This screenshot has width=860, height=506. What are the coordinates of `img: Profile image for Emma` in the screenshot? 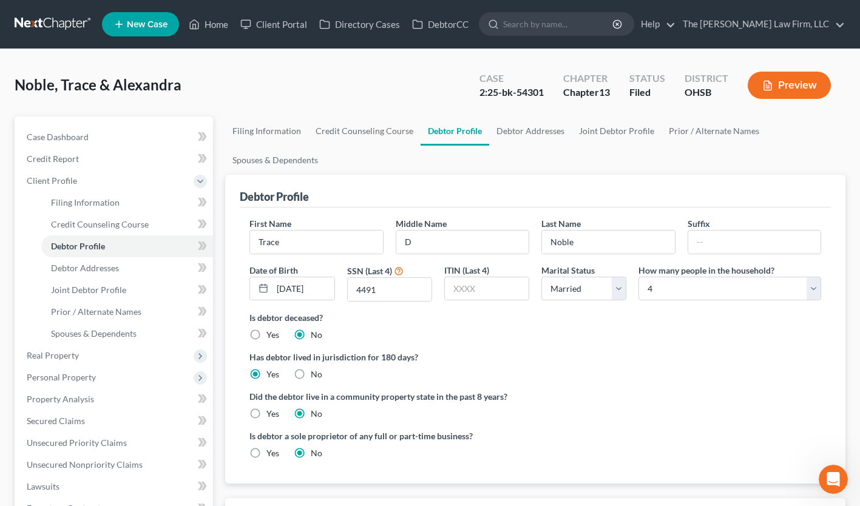 It's located at (154, 32).